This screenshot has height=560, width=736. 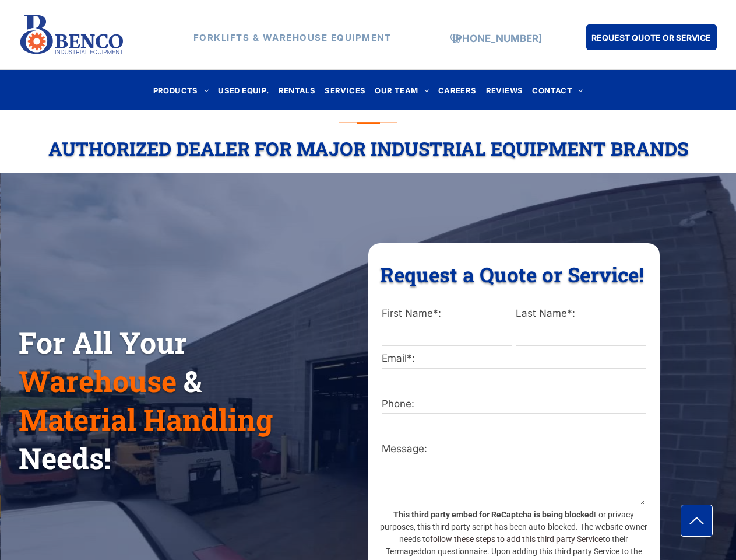 I want to click on a: RENTALS, so click(x=297, y=90).